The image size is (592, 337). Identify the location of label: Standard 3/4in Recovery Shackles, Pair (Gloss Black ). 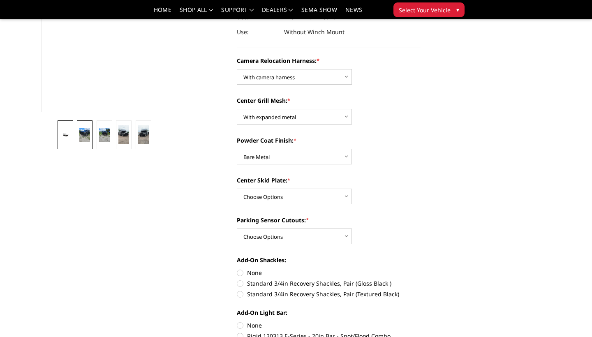
(329, 283).